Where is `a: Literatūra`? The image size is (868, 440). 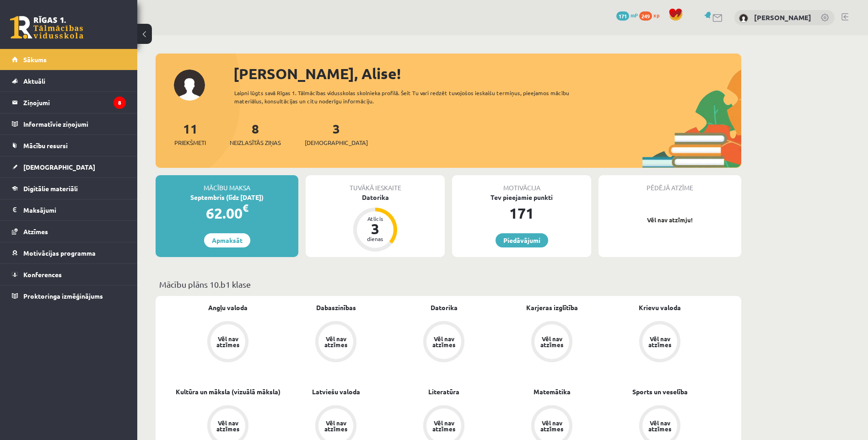 a: Literatūra is located at coordinates (444, 391).